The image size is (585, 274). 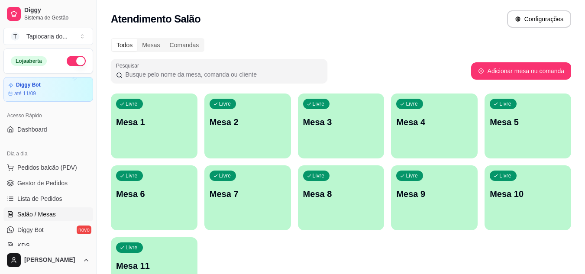 What do you see at coordinates (248, 122) in the screenshot?
I see `p: Mesa 2` at bounding box center [248, 122].